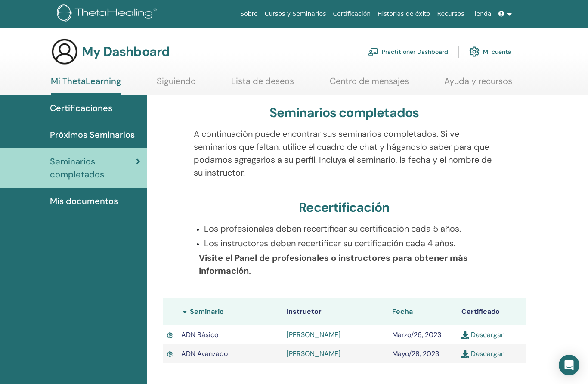 Image resolution: width=588 pixels, height=384 pixels. What do you see at coordinates (86, 85) in the screenshot?
I see `a: Mi ThetaLearning` at bounding box center [86, 85].